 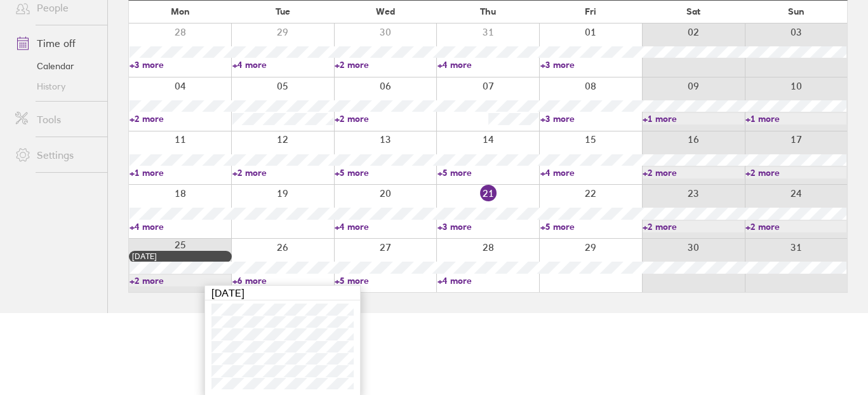 What do you see at coordinates (386, 11) in the screenshot?
I see `span: Wed` at bounding box center [386, 11].